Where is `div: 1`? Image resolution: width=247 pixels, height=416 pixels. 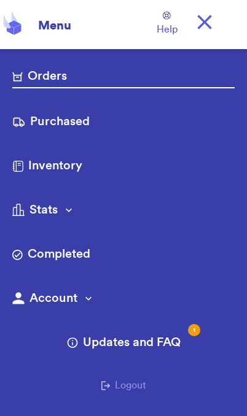
div: 1 is located at coordinates (194, 330).